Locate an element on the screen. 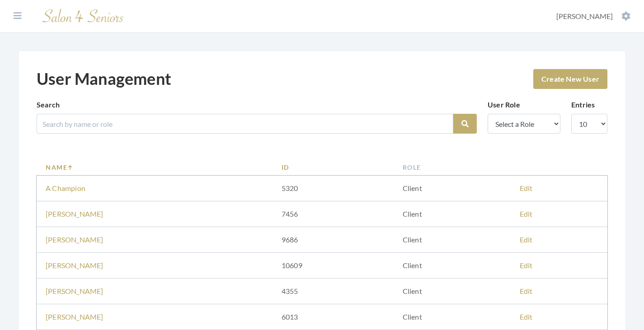  label: User Role is located at coordinates (504, 105).